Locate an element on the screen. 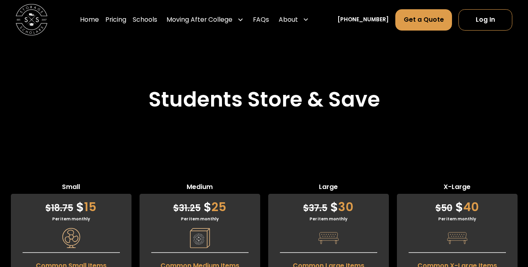 The image size is (528, 267). div: 40 is located at coordinates (457, 205).